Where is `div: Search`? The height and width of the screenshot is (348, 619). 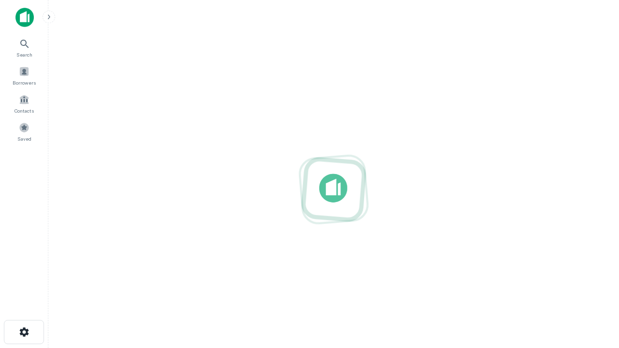 div: Search is located at coordinates (24, 47).